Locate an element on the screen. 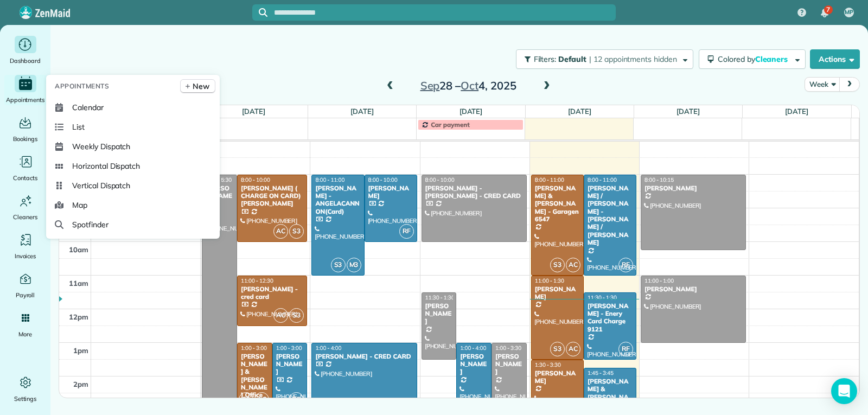  span: Dashboard is located at coordinates (25, 60).